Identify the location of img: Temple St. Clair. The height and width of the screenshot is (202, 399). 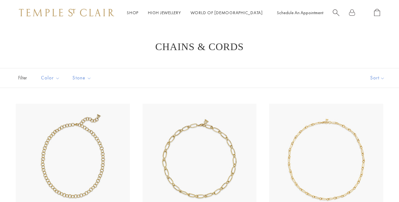
(67, 13).